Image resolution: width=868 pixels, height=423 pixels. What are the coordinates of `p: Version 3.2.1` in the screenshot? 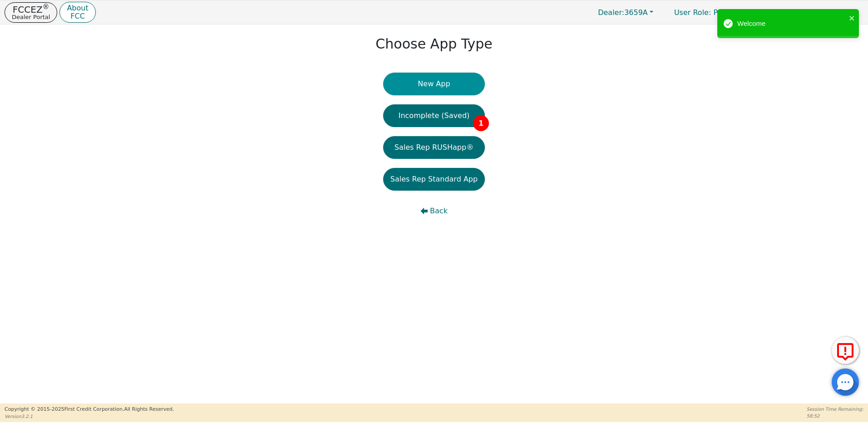 It's located at (89, 416).